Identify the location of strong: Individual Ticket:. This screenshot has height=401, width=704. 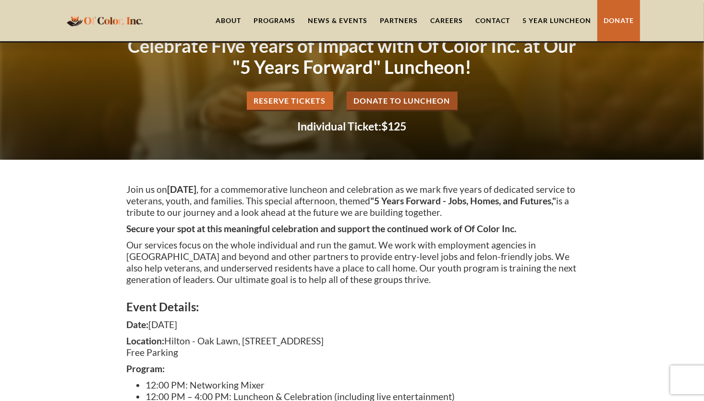
(339, 126).